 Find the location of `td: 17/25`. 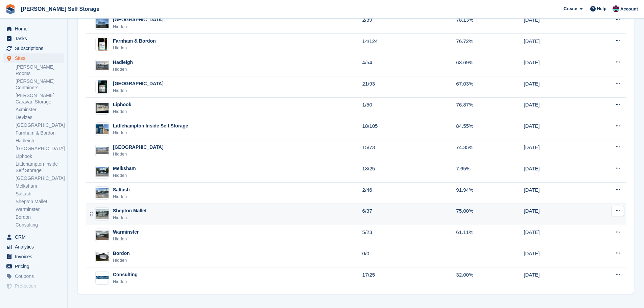

td: 17/25 is located at coordinates (409, 278).